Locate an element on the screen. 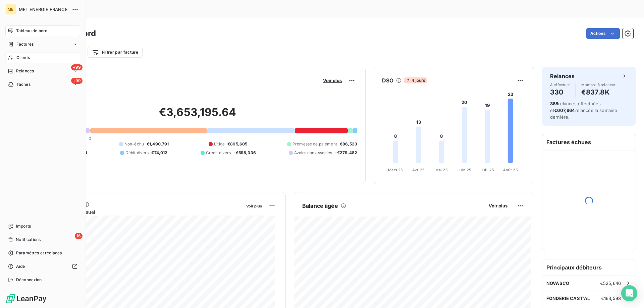 This screenshot has width=644, height=308. span: Relances is located at coordinates (25, 71).